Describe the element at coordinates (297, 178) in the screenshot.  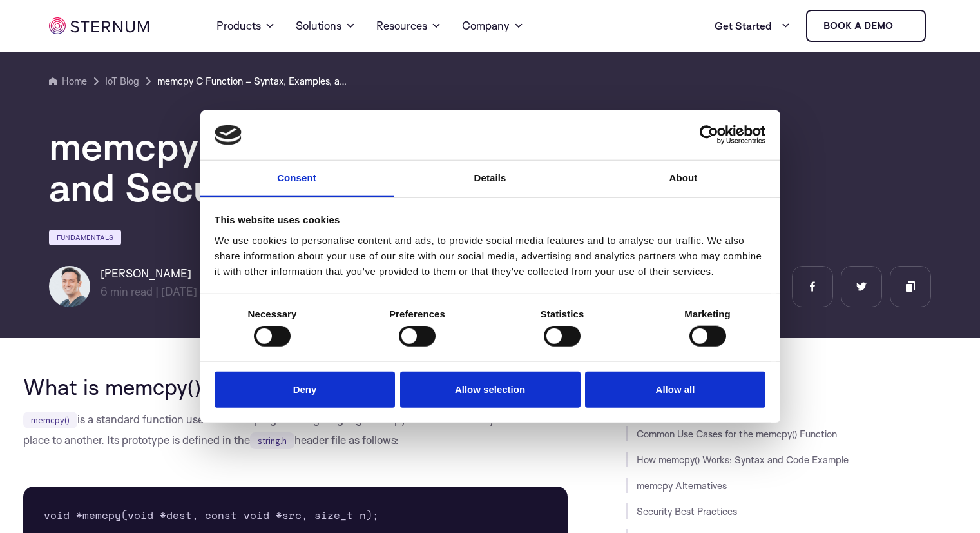
I see `a: Consent` at that location.